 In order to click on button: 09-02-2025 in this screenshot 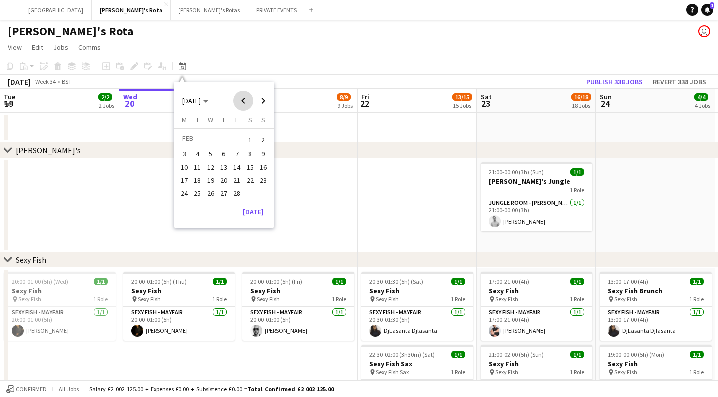, I will do `click(263, 154)`.